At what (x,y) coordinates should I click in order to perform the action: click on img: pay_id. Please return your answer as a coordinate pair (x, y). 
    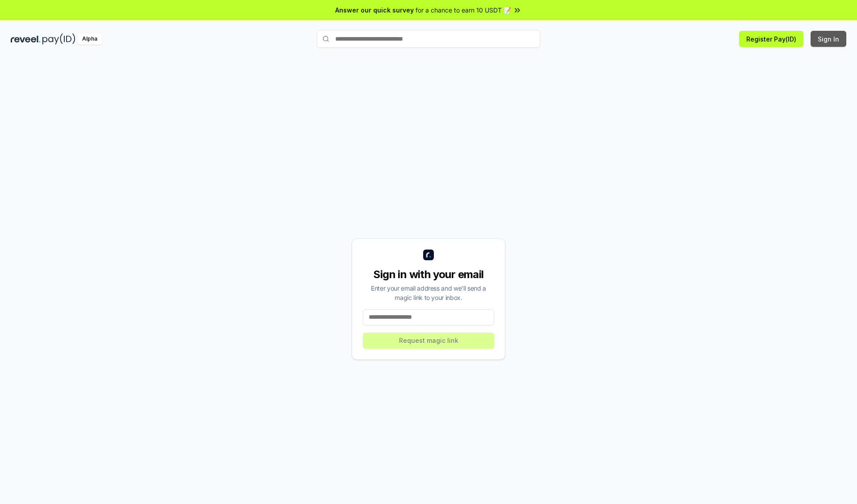
    Looking at the image, I should click on (59, 38).